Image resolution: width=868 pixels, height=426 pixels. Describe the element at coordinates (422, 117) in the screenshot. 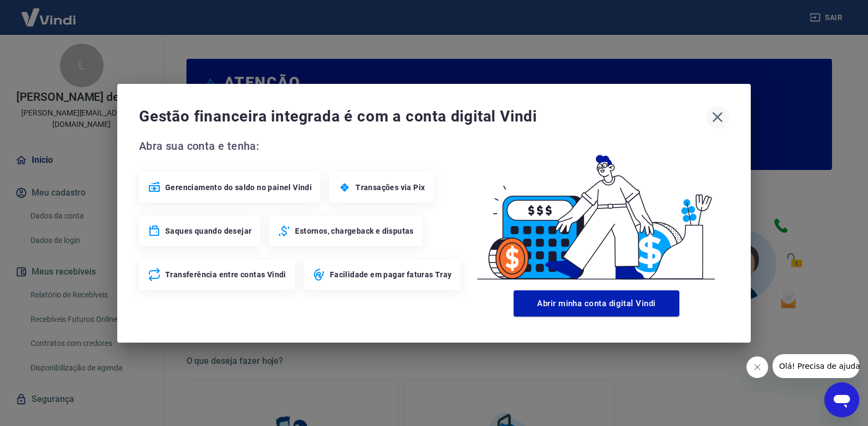

I see `span: Gestão financeira integrada é com a conta digital Vindi` at that location.